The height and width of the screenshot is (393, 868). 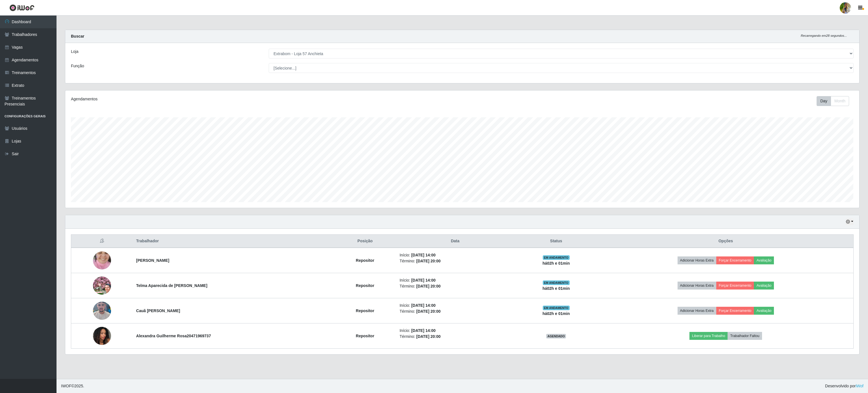 What do you see at coordinates (77, 36) in the screenshot?
I see `strong: Buscar` at bounding box center [77, 36].